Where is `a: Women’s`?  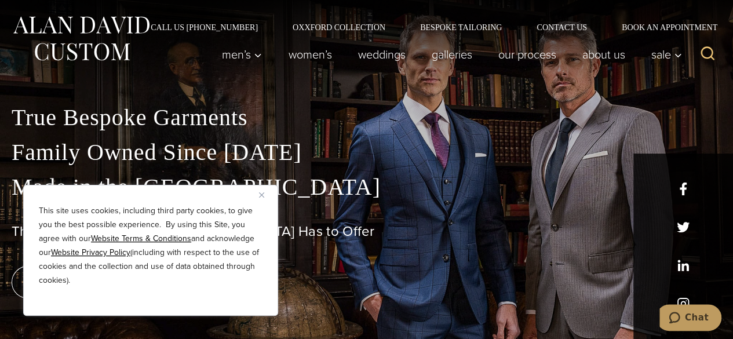 a: Women’s is located at coordinates (310, 54).